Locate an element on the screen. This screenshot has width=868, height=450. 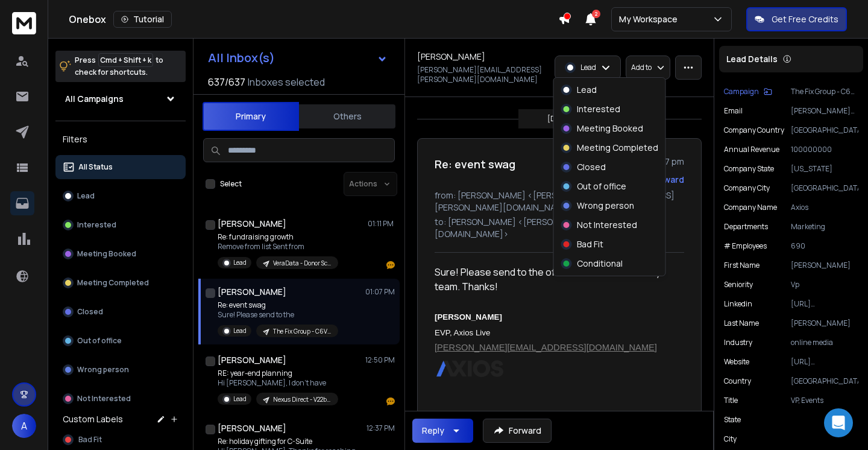
span: Cmd + Shift + k is located at coordinates (125, 59).